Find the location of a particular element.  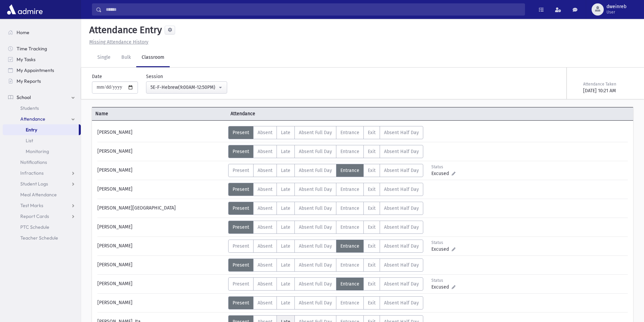

a: List is located at coordinates (42, 141).